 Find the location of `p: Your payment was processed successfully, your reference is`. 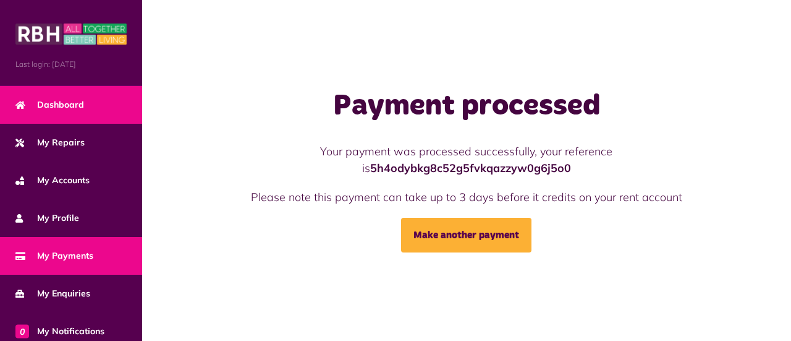

p: Your payment was processed successfully, your reference is is located at coordinates (467, 159).